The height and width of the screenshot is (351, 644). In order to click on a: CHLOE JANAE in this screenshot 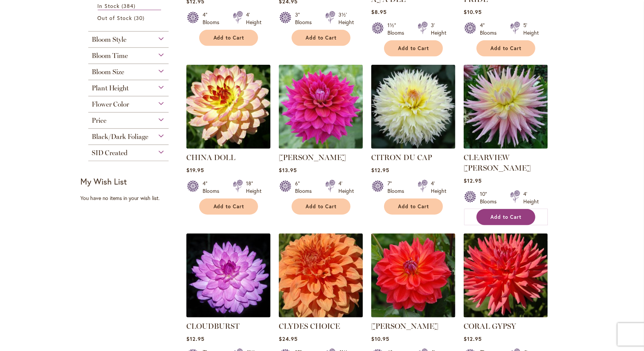, I will do `click(321, 147)`.